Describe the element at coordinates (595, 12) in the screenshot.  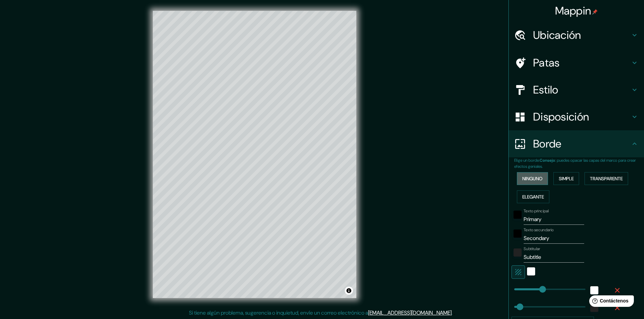
I see `img: pin-icon.png` at that location.